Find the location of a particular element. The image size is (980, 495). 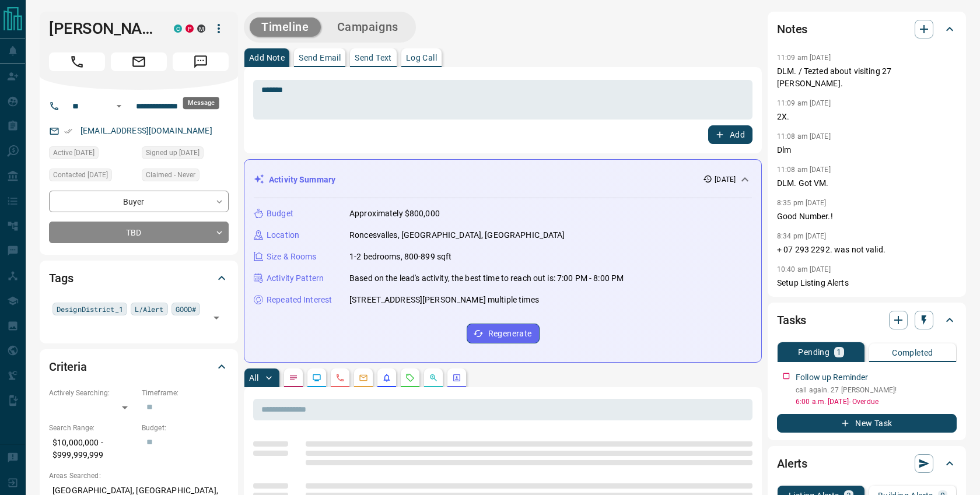

div: mrloft.ca is located at coordinates (201, 28).